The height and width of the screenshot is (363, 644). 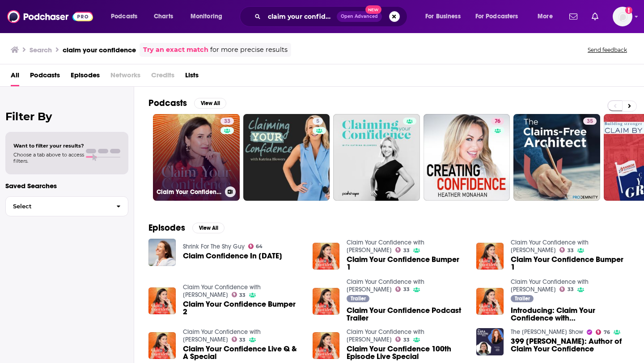 I want to click on h2: Podcasts, so click(x=168, y=103).